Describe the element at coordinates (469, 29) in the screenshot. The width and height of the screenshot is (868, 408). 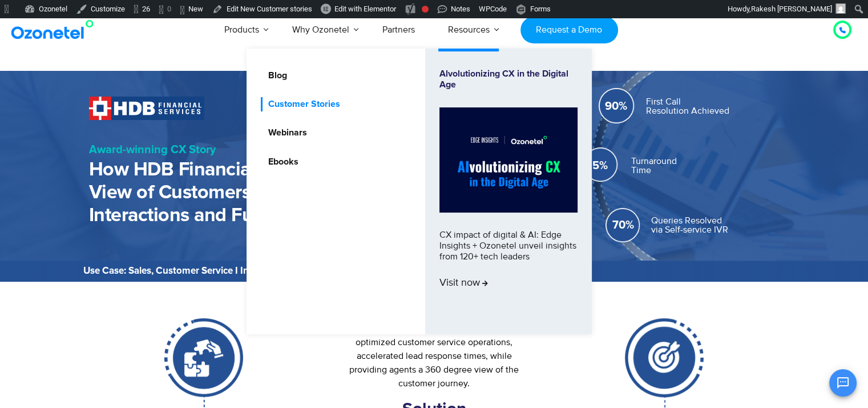
I see `a: Resources` at that location.